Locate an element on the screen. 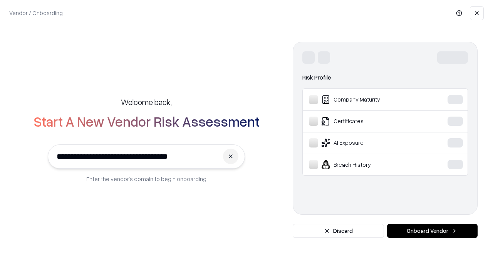  div: Certificates is located at coordinates (367, 121).